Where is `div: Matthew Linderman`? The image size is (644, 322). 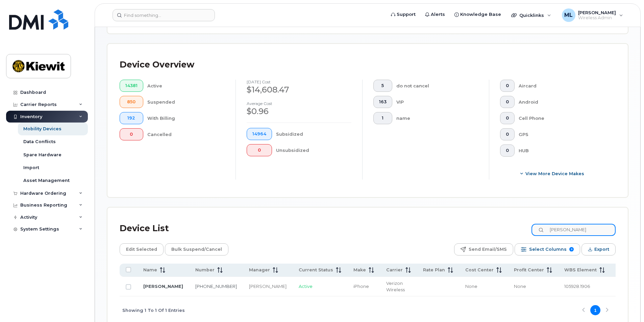 div: Matthew Linderman is located at coordinates (592, 15).